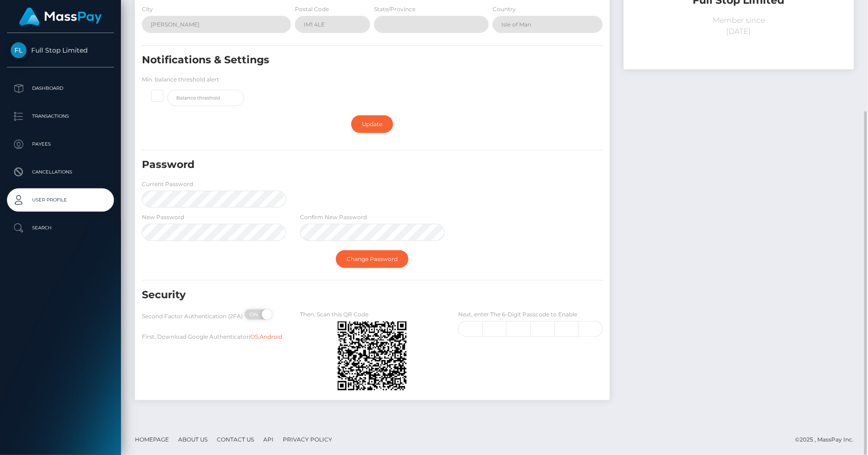  What do you see at coordinates (60, 145) in the screenshot?
I see `p: Payees` at bounding box center [60, 145].